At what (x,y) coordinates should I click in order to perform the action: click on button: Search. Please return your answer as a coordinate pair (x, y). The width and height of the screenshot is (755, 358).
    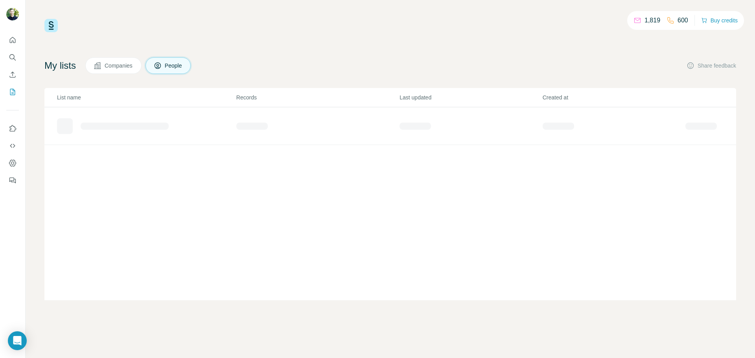
    Looking at the image, I should click on (13, 57).